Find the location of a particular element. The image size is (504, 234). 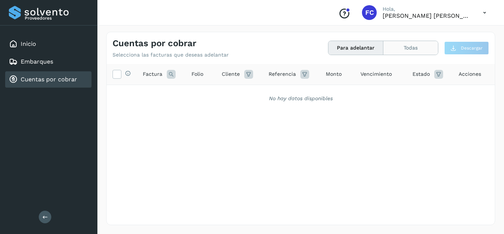

span: Descargar is located at coordinates (471, 48).